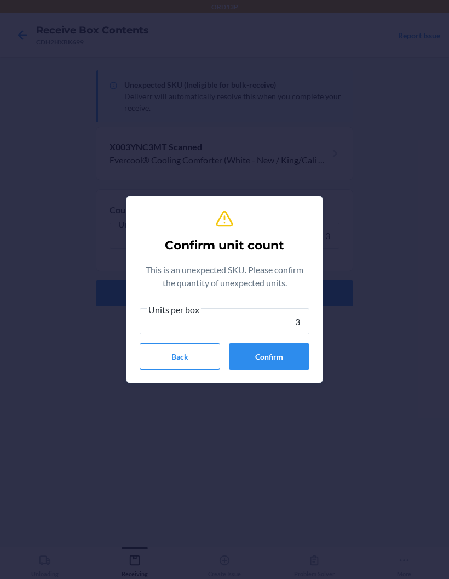 This screenshot has height=579, width=449. I want to click on p: This is an unexpected SKU. Please confirm the quantity of unexpected units., so click(225, 276).